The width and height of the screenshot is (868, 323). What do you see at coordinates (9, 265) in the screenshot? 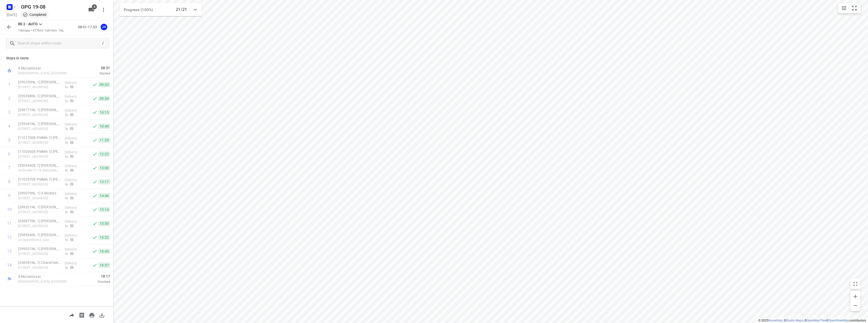
I see `div: 14` at bounding box center [9, 265].